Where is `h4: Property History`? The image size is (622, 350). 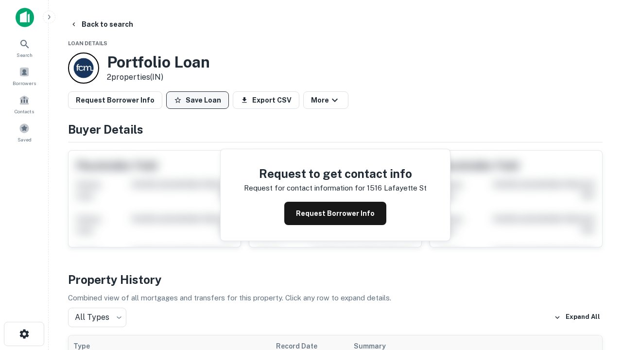
h4: Property History is located at coordinates (335, 279).